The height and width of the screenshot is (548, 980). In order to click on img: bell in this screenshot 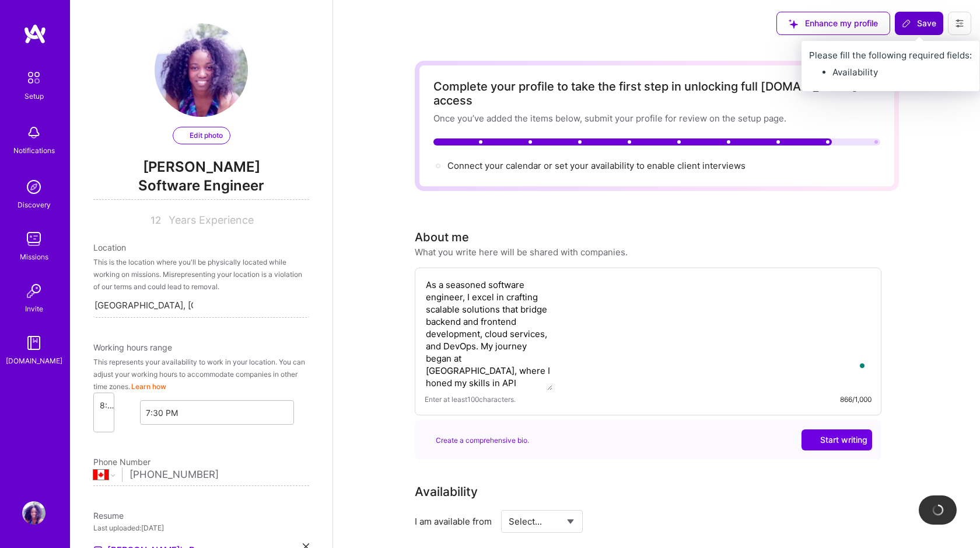, I will do `click(34, 133)`.